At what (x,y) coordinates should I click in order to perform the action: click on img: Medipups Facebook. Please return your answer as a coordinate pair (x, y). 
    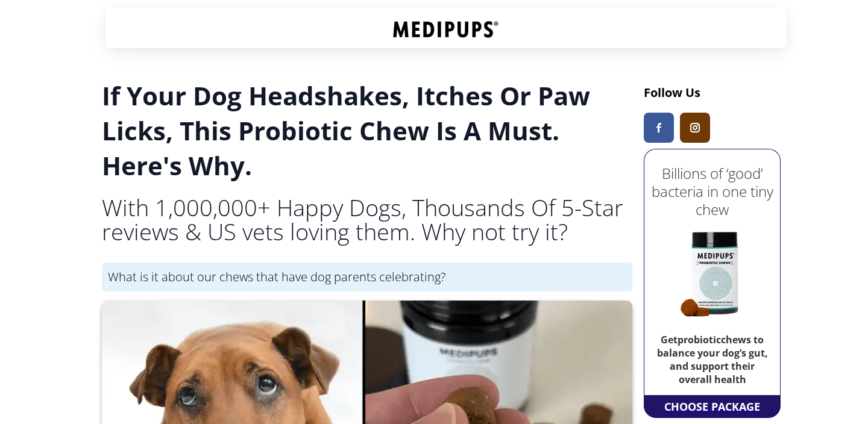
    Looking at the image, I should click on (659, 128).